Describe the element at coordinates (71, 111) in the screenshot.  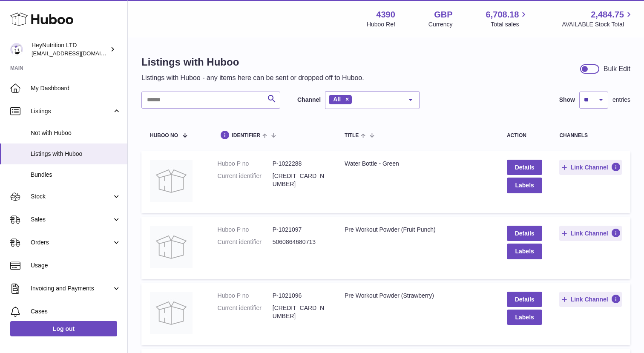
I see `span: Listings` at that location.